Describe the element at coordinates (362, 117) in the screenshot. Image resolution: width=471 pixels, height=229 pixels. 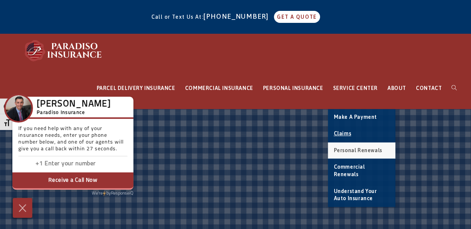
I see `a: Make a Payment` at that location.